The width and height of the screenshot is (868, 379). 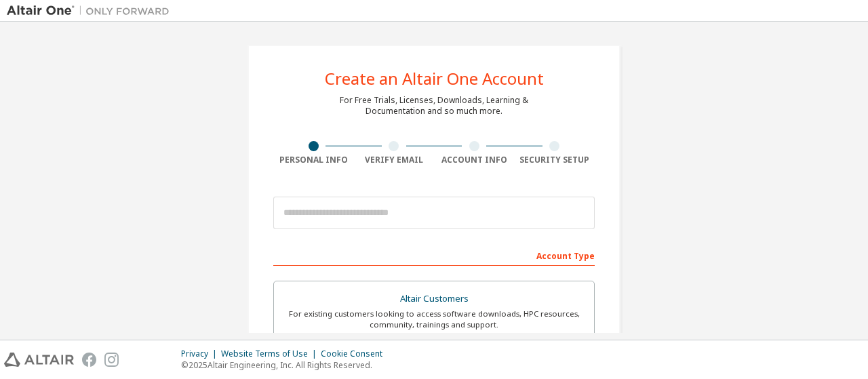 I want to click on img: altair_logo.svg, so click(x=38, y=359).